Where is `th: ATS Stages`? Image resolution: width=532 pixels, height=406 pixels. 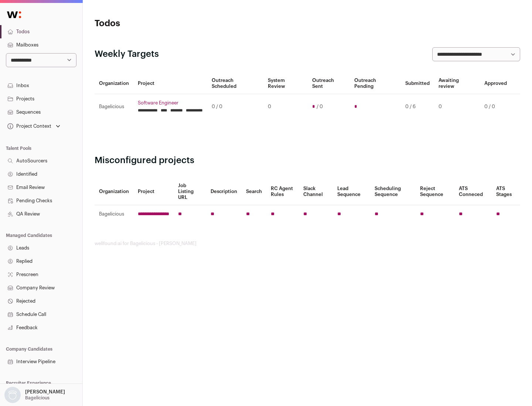 th: ATS Stages is located at coordinates (506, 191).